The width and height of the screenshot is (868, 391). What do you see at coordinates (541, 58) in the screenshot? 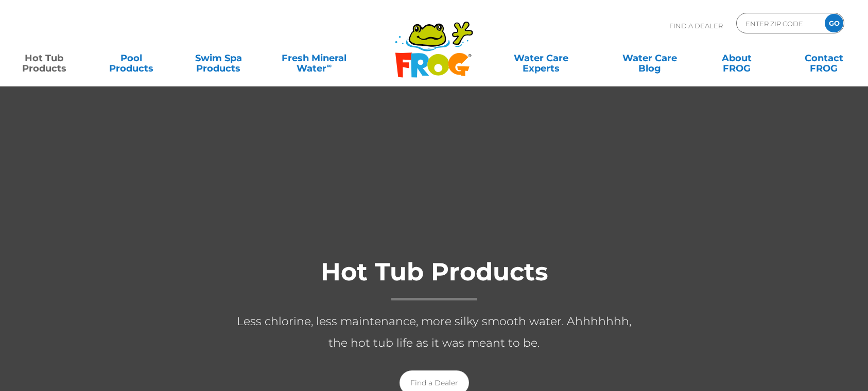
I see `a: Water CareExperts` at bounding box center [541, 58].